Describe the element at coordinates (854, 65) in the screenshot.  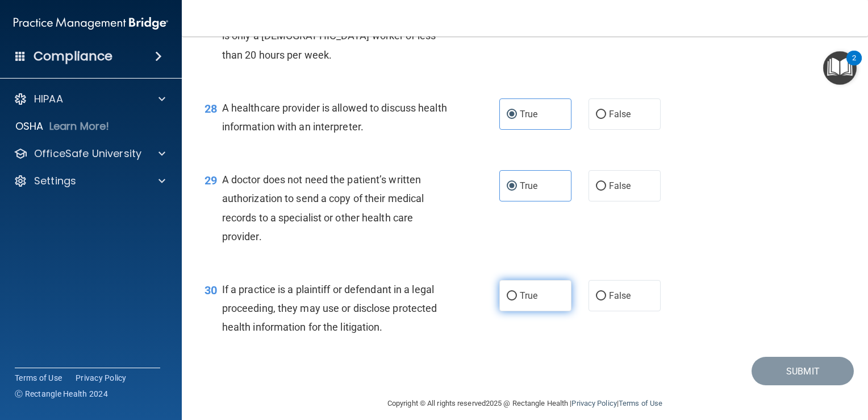
I see `div: 2` at that location.